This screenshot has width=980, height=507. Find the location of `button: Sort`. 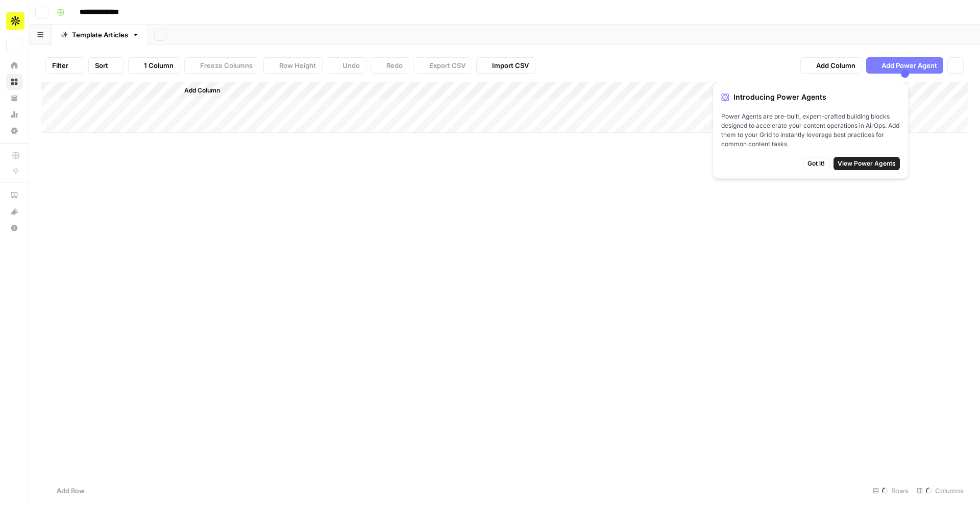

button: Sort is located at coordinates (106, 65).